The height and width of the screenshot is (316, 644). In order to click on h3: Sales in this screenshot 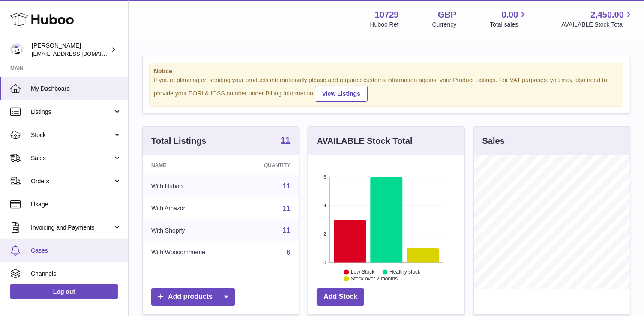, I will do `click(494, 141)`.